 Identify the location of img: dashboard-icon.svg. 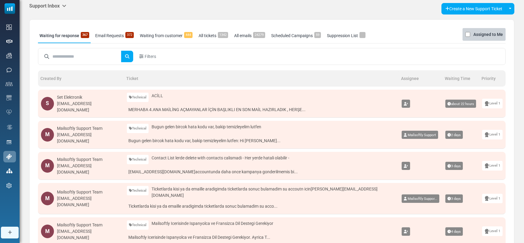
(9, 27).